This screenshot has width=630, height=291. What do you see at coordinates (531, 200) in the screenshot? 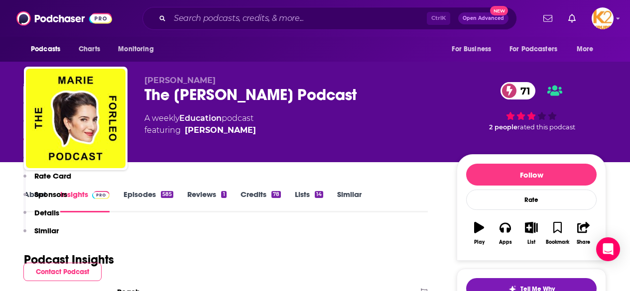
I see `div: Rate` at bounding box center [531, 200].